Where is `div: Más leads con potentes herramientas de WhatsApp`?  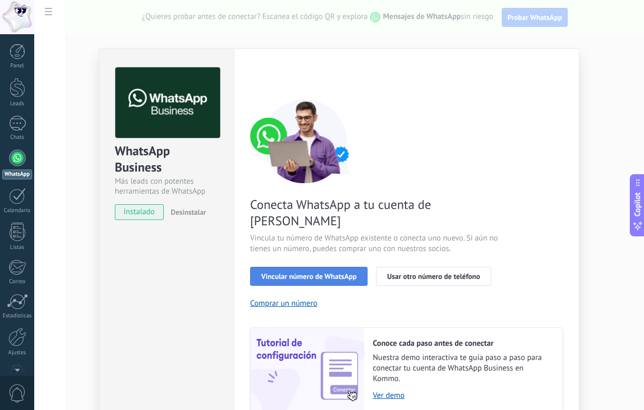 div: Más leads con potentes herramientas de WhatsApp is located at coordinates (166, 186).